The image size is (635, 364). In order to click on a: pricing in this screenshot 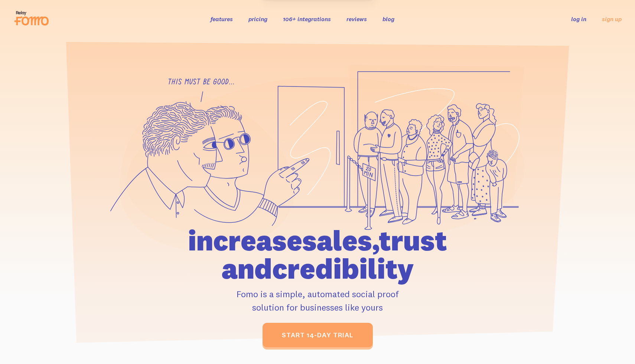, I will do `click(258, 19)`.